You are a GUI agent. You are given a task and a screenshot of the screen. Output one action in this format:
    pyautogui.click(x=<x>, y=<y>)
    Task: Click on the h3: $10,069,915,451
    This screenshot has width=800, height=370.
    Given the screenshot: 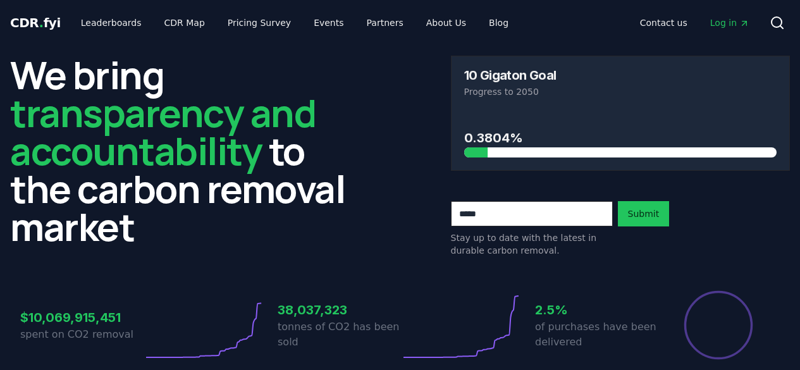 What is the action you would take?
    pyautogui.click(x=82, y=317)
    